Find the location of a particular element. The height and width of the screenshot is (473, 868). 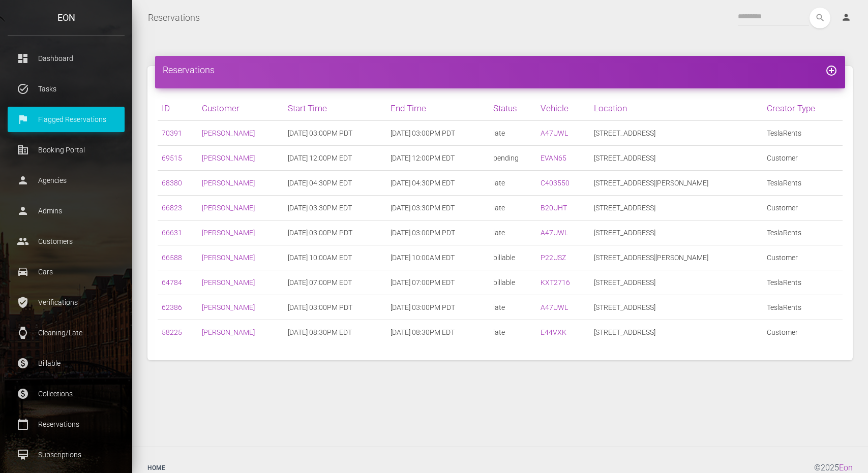

th: ID is located at coordinates (178, 109).